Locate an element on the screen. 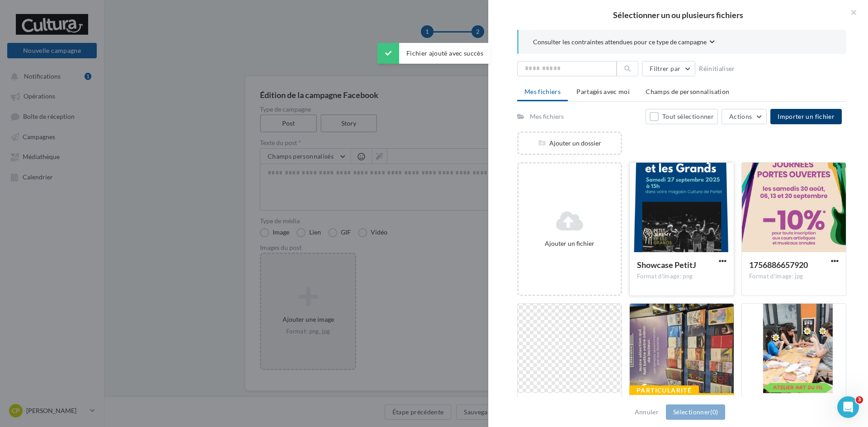 This screenshot has height=427, width=868. button: Filtrer par is located at coordinates (669, 69).